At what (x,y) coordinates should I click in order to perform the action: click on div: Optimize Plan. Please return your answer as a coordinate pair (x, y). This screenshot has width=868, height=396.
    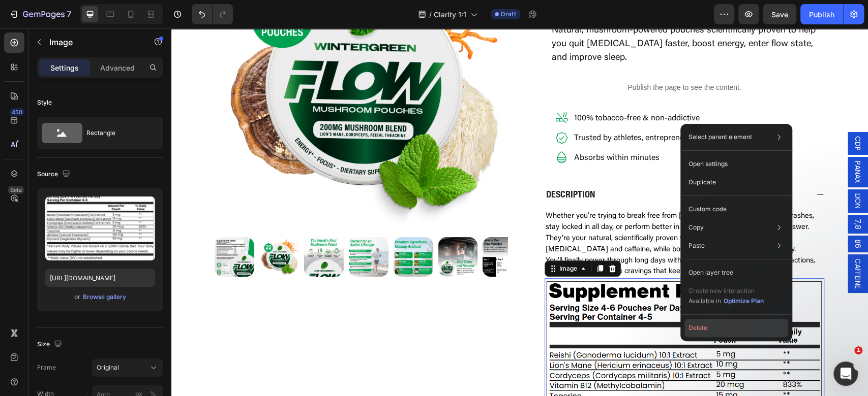
    Looking at the image, I should click on (744, 301).